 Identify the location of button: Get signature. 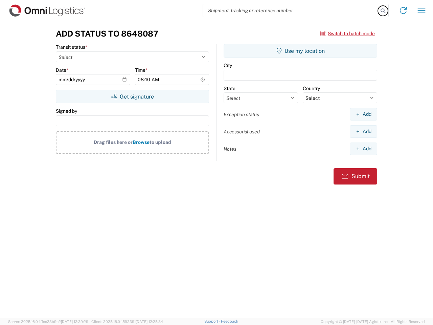
(132, 96).